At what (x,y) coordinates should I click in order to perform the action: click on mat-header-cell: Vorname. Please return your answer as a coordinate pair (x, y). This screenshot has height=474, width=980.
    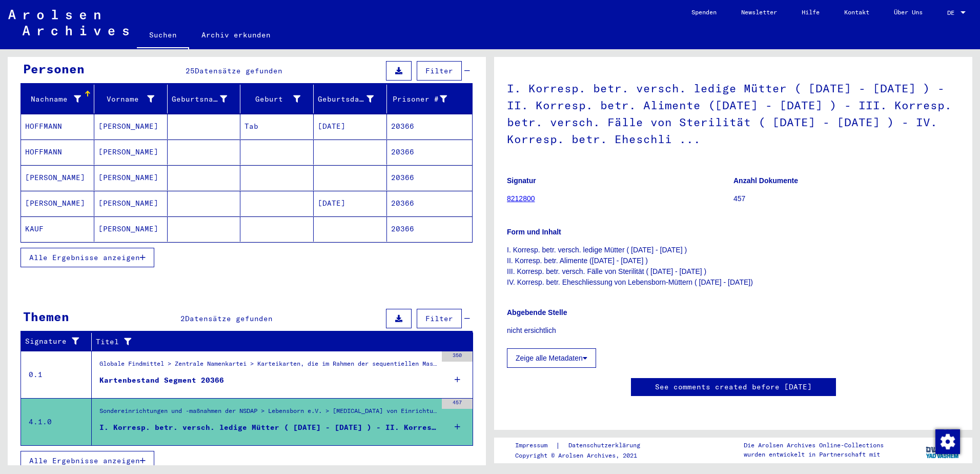
    Looking at the image, I should click on (131, 99).